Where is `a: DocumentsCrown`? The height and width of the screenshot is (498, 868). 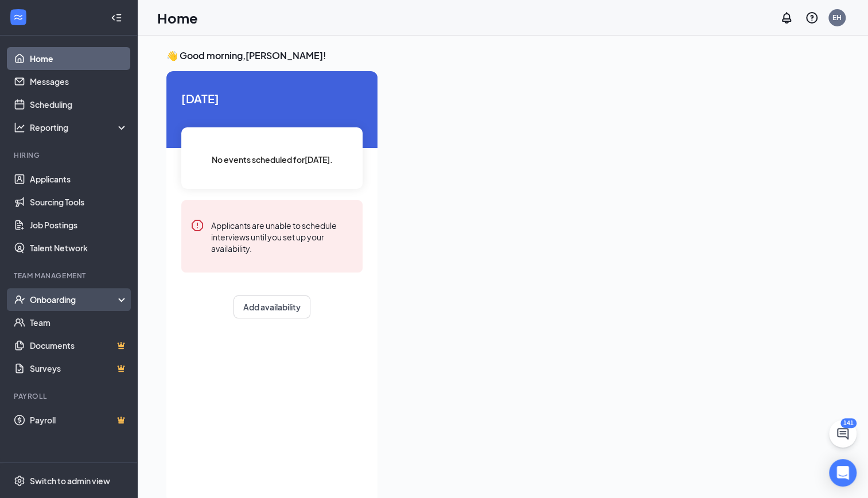 a: DocumentsCrown is located at coordinates (78, 345).